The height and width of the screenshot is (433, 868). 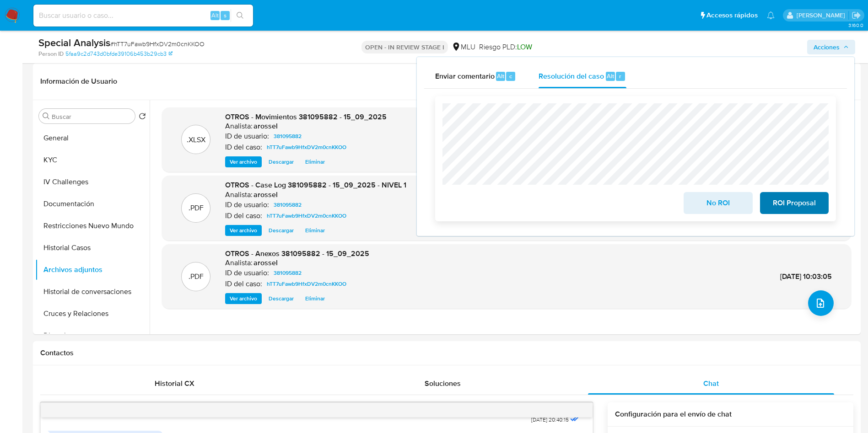 What do you see at coordinates (463, 47) in the screenshot?
I see `div: MLU` at bounding box center [463, 47].